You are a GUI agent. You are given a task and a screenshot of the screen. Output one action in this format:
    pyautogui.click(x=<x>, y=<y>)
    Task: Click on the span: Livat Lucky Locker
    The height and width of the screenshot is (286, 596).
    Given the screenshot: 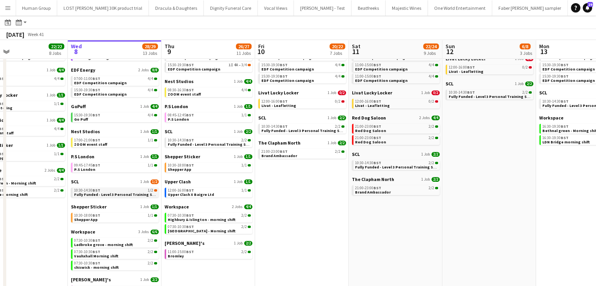 What is the action you would take?
    pyautogui.click(x=278, y=93)
    